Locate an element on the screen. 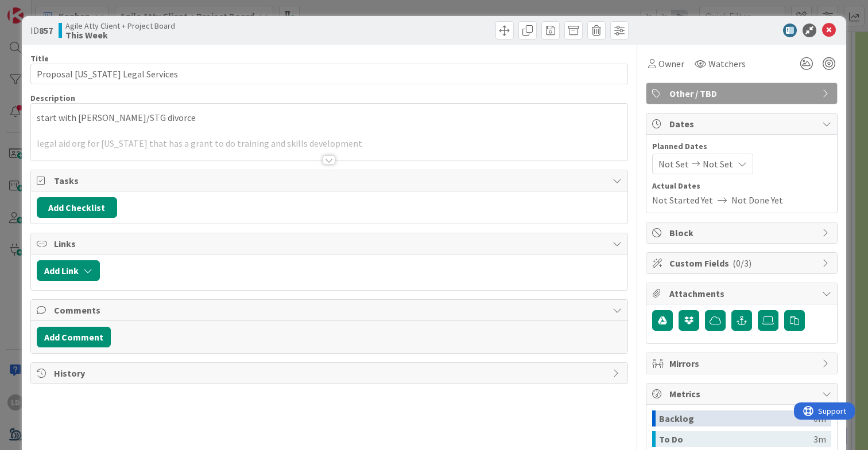  span: Actual Dates is located at coordinates (741, 186).